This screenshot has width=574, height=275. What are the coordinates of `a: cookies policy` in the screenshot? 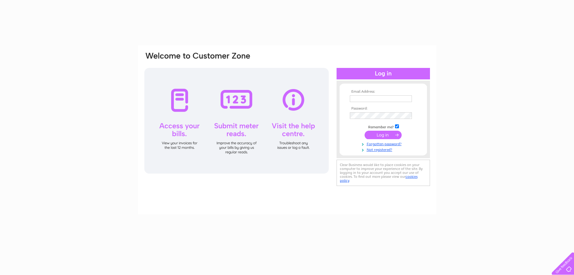 It's located at (379, 178).